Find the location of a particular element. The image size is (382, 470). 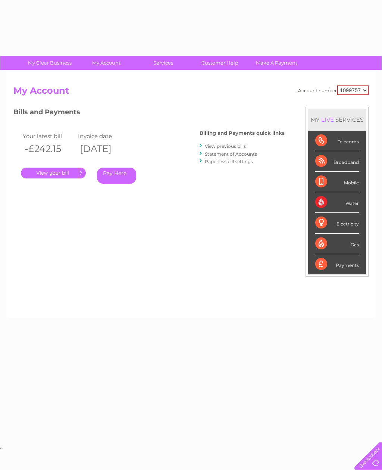

div: LIVE is located at coordinates (328, 119).